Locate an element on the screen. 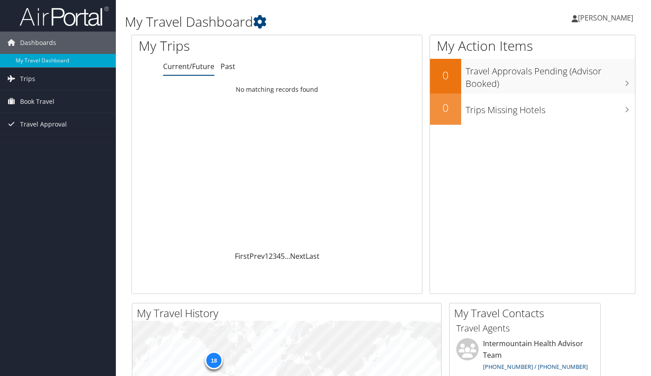 The image size is (651, 376). a: Current/Future is located at coordinates (189, 66).